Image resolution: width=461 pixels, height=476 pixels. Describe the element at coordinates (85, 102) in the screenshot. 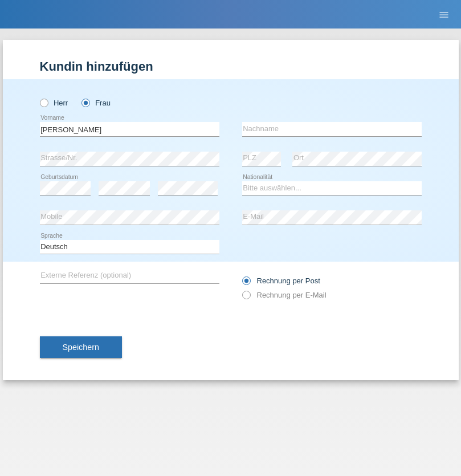

I see `input: Frau` at that location.